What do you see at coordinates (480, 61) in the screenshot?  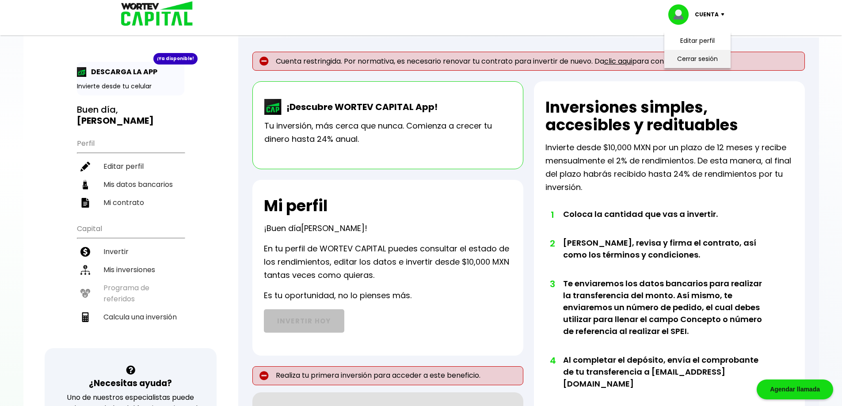 I see `span: Cuenta restringida. Por normativa, es necesario renovar tu contrato para invertir de nuevo. Da pa...` at bounding box center [480, 61].